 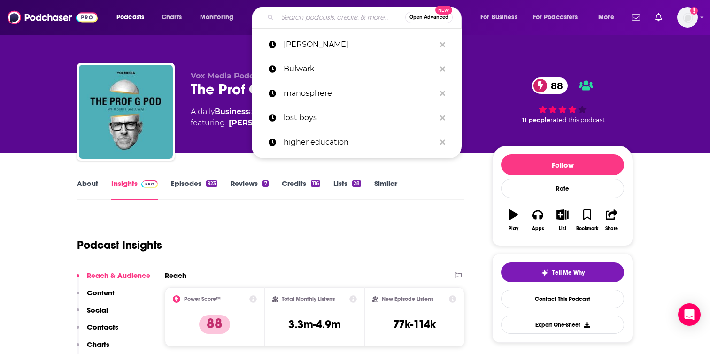 I want to click on div: Share, so click(x=612, y=229).